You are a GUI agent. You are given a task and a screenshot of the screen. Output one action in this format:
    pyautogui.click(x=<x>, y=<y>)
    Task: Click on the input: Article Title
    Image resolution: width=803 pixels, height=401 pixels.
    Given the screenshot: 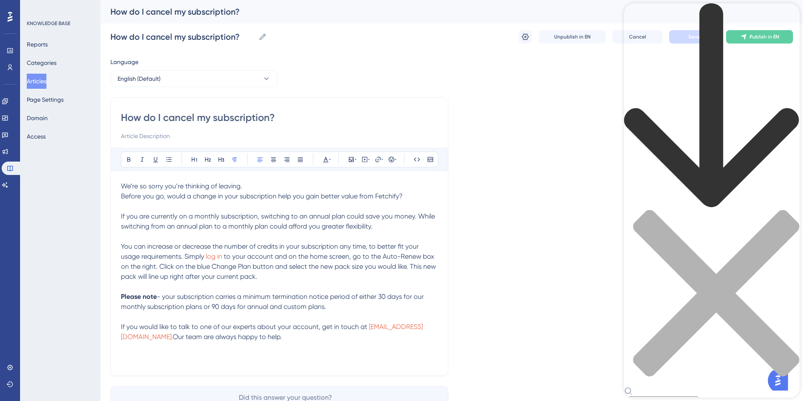 What is the action you would take?
    pyautogui.click(x=280, y=118)
    